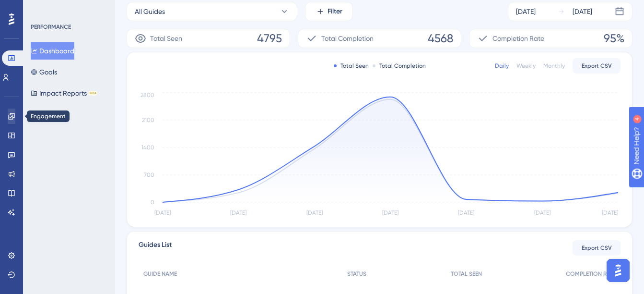  I want to click on span: GUIDE NAME, so click(160, 273).